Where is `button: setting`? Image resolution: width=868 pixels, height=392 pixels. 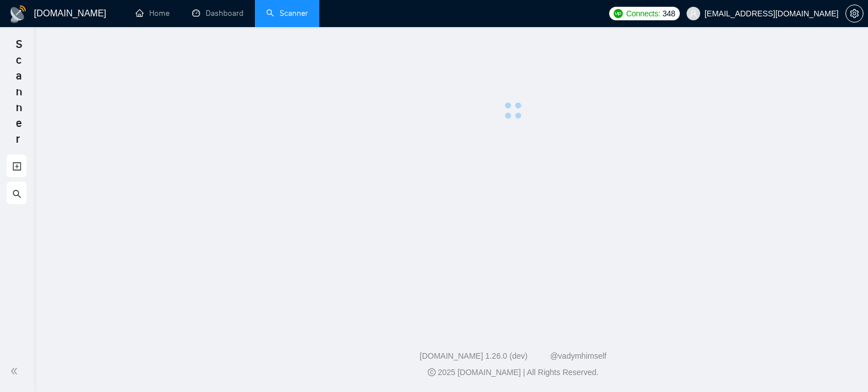
button: setting is located at coordinates (854, 14).